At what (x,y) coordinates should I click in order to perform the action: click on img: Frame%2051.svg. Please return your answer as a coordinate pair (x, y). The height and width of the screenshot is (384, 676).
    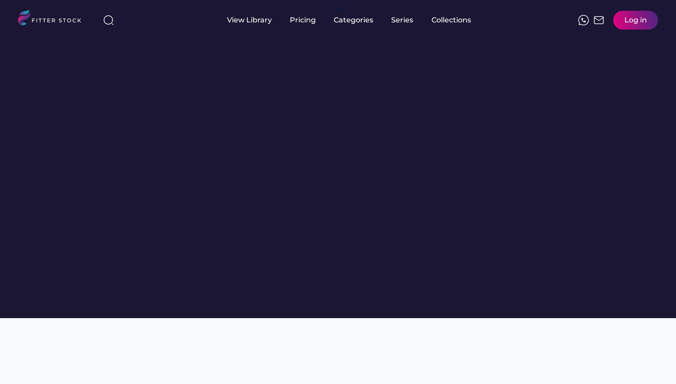
    Looking at the image, I should click on (599, 20).